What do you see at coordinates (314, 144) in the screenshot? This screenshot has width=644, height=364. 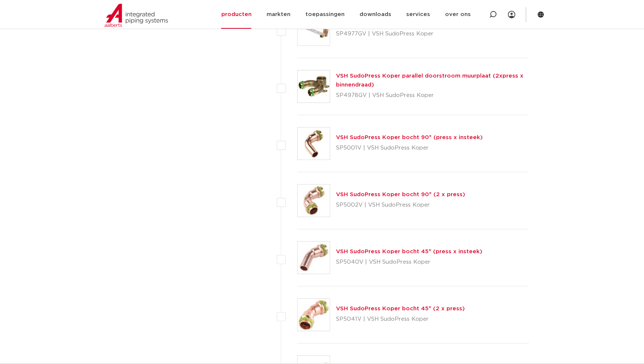 I see `img: Thumbnail for VSH SudoPress Koper bocht 90° (press x insteek)` at bounding box center [314, 144].